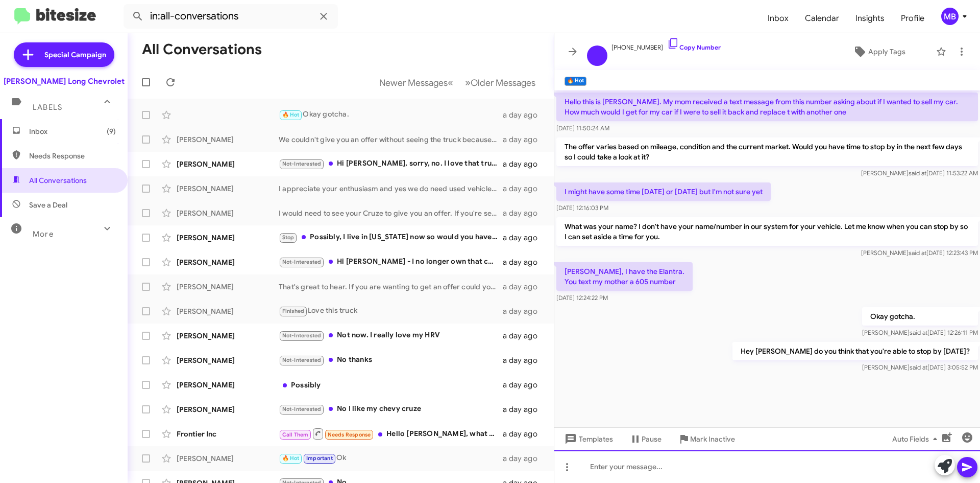  What do you see at coordinates (767, 151) in the screenshot?
I see `p: The offer varies based on mileage, condition and the current market. Would you have time to stop ...` at bounding box center [767, 151].